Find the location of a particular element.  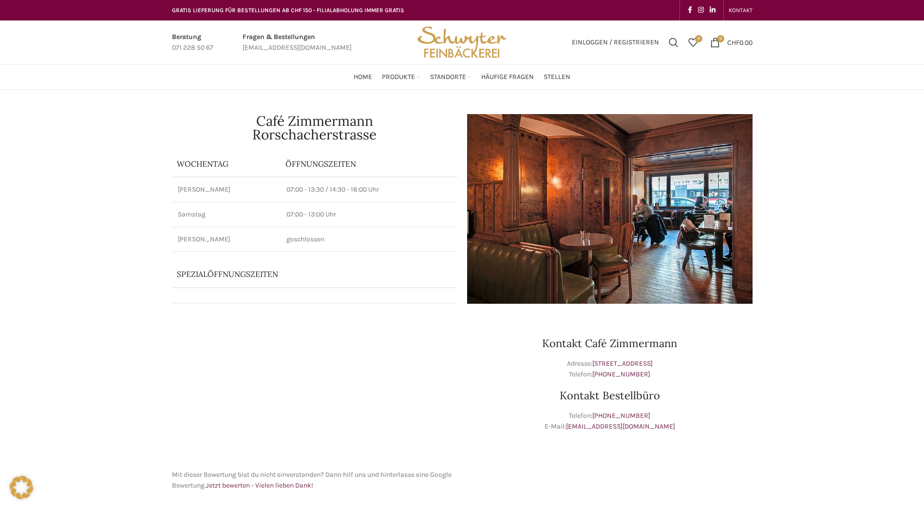

div: Meine Wunschliste is located at coordinates (693, 42).